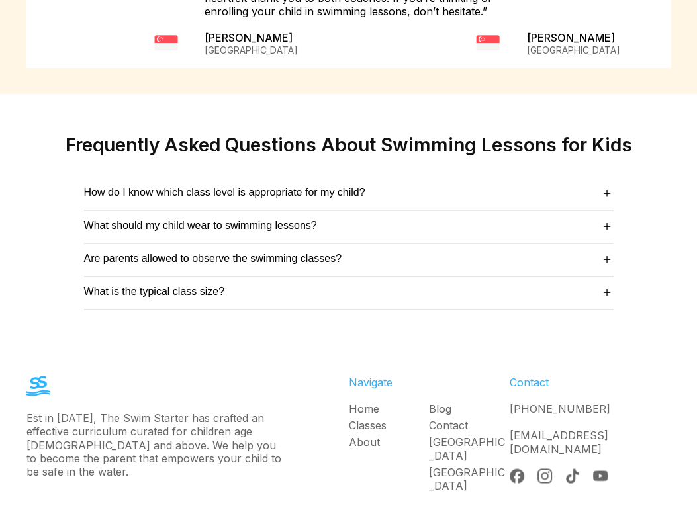  What do you see at coordinates (600, 476) in the screenshot?
I see `img: YouTube` at bounding box center [600, 476].